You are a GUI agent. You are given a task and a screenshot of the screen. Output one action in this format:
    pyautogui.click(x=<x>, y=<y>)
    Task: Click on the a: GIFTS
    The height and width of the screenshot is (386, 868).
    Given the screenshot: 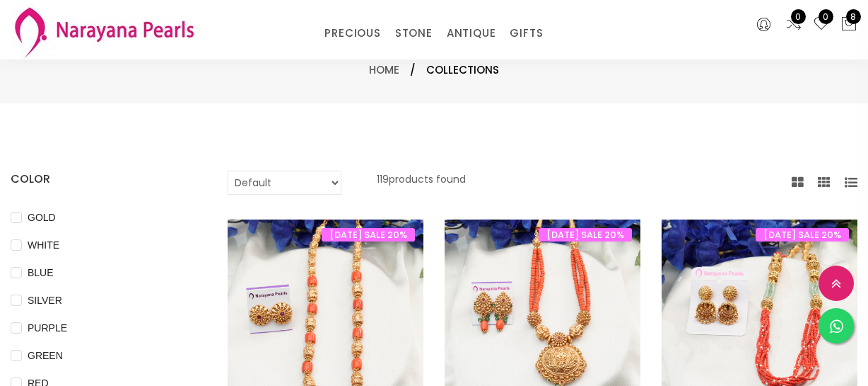 What is the action you would take?
    pyautogui.click(x=526, y=33)
    